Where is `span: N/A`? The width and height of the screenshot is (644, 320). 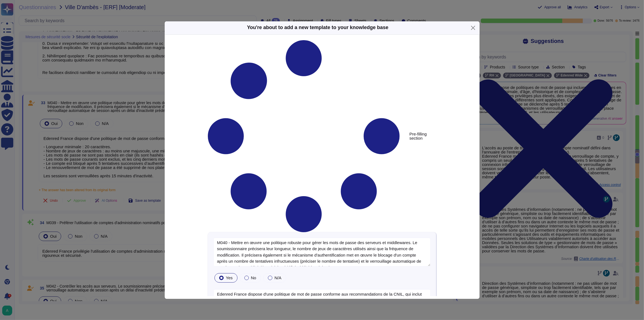
span: N/A is located at coordinates (278, 278).